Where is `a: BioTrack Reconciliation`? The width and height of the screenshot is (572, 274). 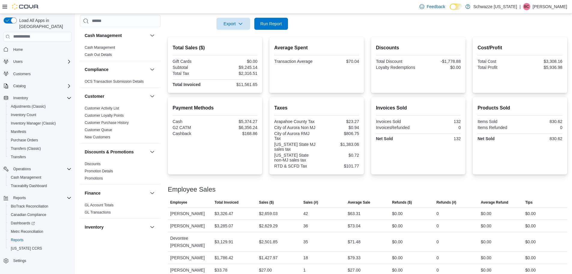 a: BioTrack Reconciliation is located at coordinates (29, 206).